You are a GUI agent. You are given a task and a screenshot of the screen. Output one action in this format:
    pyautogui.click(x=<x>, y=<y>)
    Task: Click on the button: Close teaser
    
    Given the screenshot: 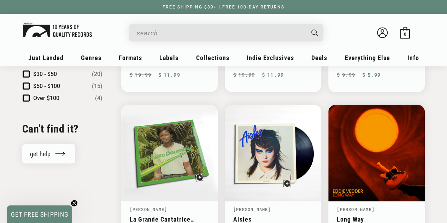 What is the action you would take?
    pyautogui.click(x=74, y=203)
    